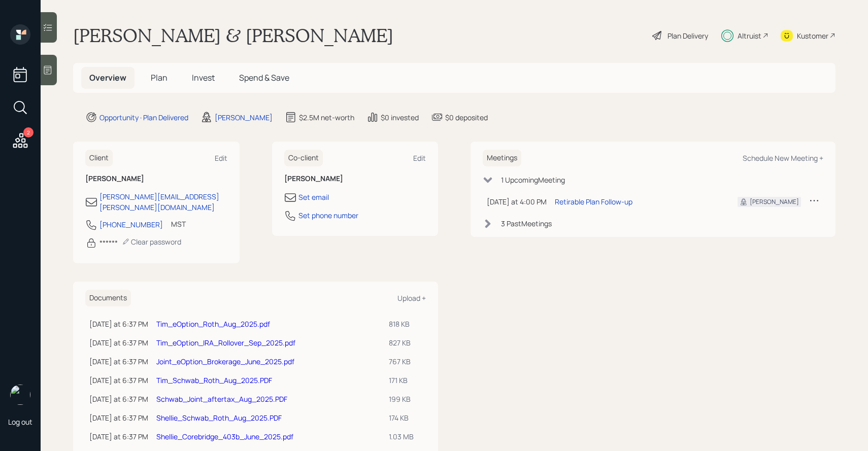 Image resolution: width=868 pixels, height=451 pixels. I want to click on span: Spend & Save, so click(264, 78).